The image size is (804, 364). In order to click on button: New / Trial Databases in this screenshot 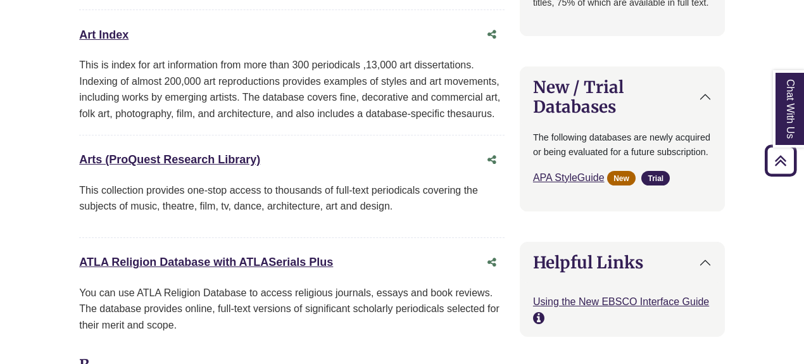, I will do `click(623, 97)`.